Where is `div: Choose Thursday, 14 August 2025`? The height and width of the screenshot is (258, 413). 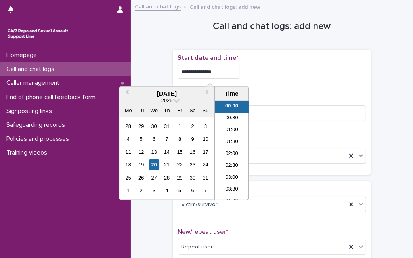 div: Choose Thursday, 14 August 2025 is located at coordinates (167, 152).